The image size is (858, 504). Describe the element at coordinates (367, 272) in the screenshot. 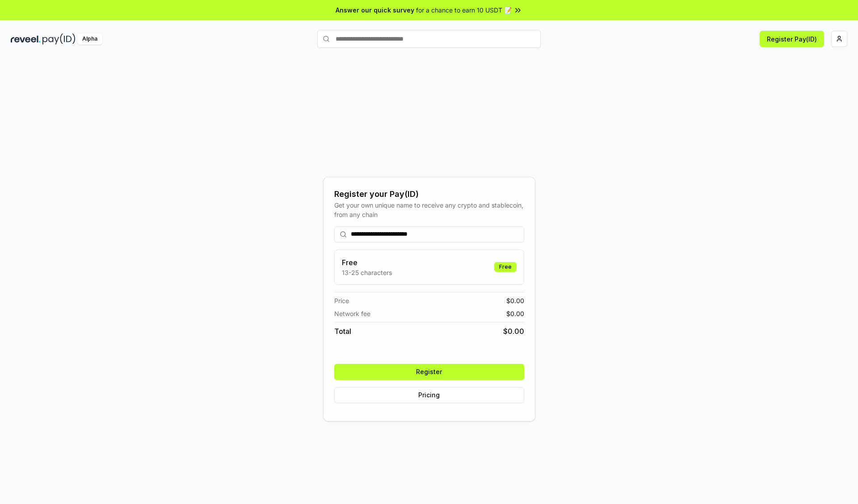

I see `p: 13-25 characters` at that location.